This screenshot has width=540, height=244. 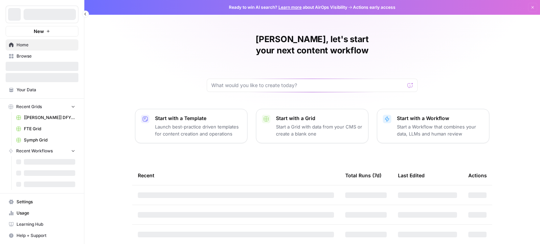 What do you see at coordinates (46, 213) in the screenshot?
I see `span: Usage` at bounding box center [46, 213].